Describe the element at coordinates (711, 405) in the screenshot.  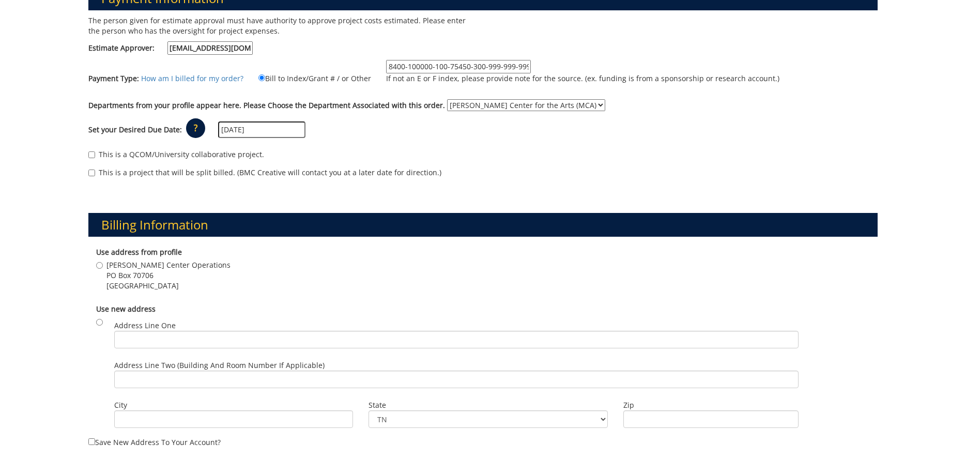
I see `label: Zip` at that location.